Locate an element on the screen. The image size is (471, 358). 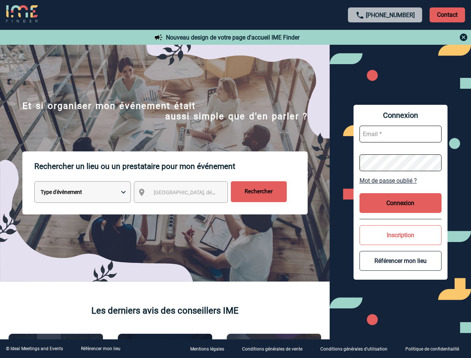
input: Rechercher is located at coordinates (259, 192).